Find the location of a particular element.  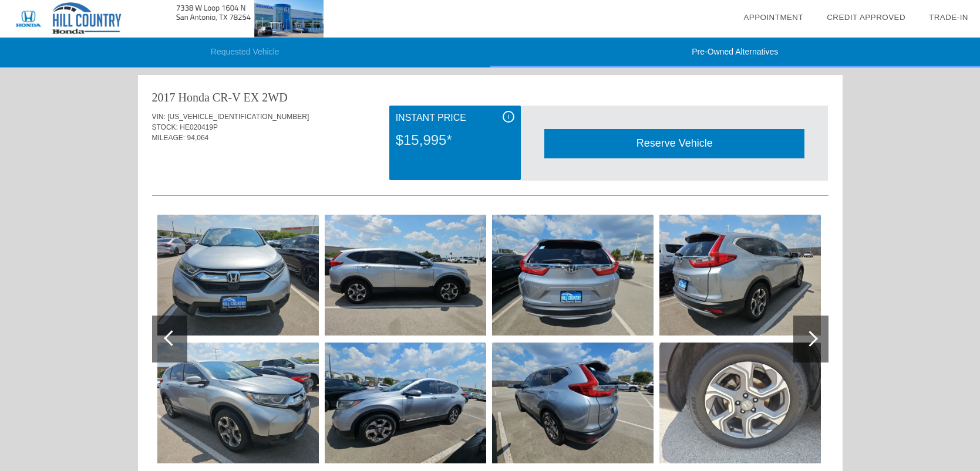

div: Reserve Vehicle is located at coordinates (675, 143).